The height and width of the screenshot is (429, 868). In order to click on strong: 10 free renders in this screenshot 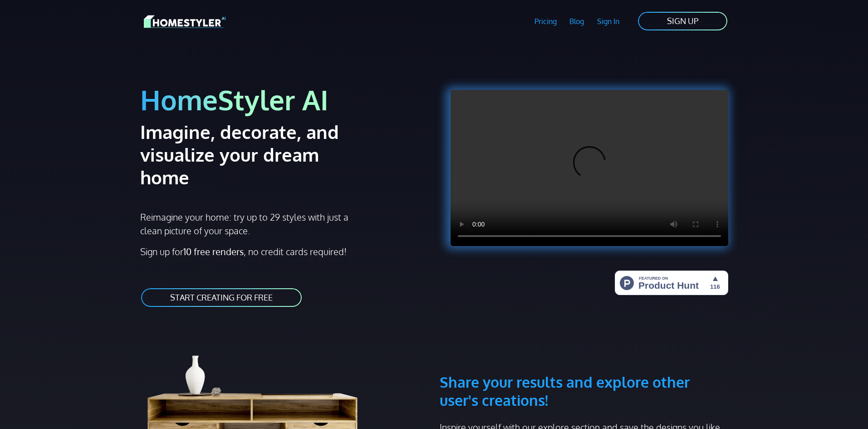, I will do `click(213, 251)`.